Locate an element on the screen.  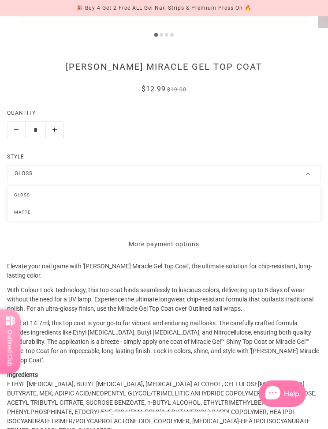
p: With Colour Lock Technology, this top coat binds seamlessly to luscious colors, delivering up to ... is located at coordinates (164, 302).